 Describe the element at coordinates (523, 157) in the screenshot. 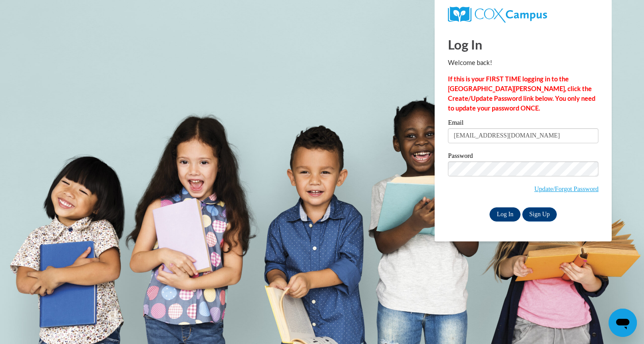

I see `label: Password` at that location.